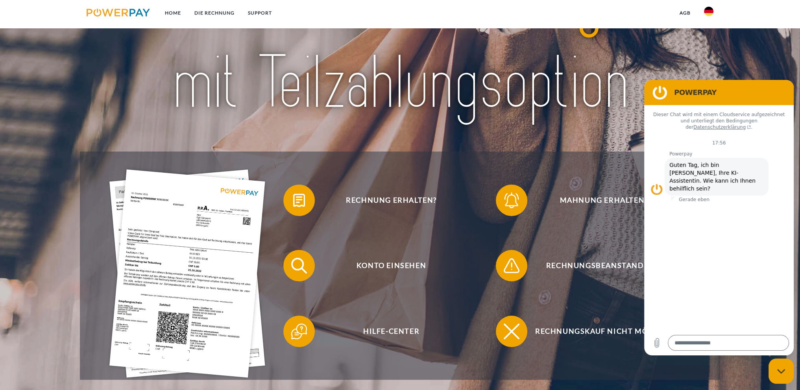 This screenshot has width=800, height=390. I want to click on img: qb_bill.svg, so click(299, 200).